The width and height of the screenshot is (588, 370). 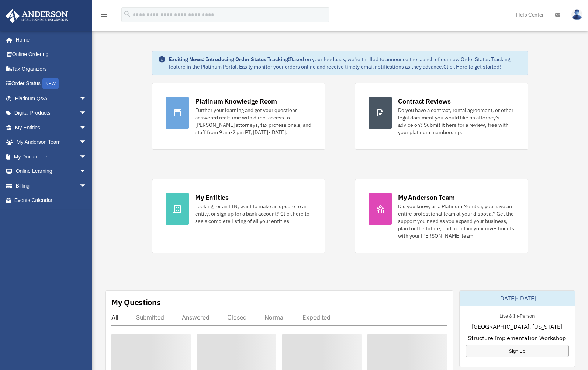 What do you see at coordinates (150, 317) in the screenshot?
I see `div: Submitted` at bounding box center [150, 317].